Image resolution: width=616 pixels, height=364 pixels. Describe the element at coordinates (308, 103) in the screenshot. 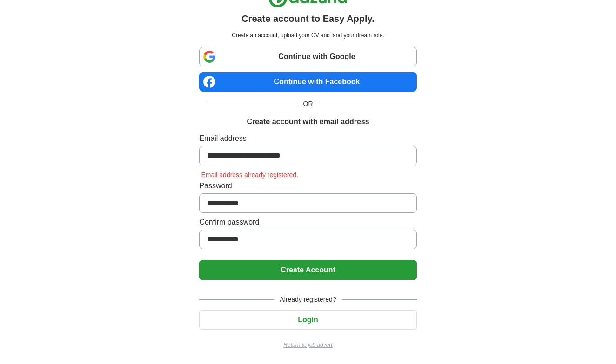

I see `span: OR` at that location.